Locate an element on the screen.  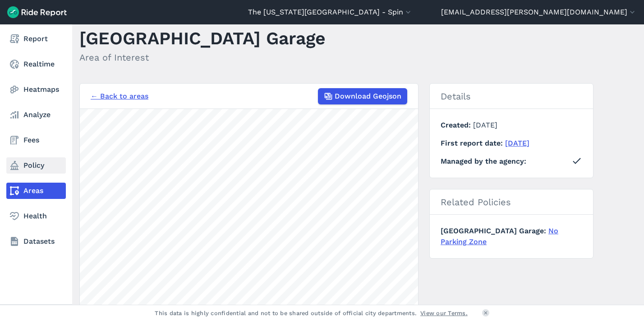
span: Download Geojson is located at coordinates (368, 96).